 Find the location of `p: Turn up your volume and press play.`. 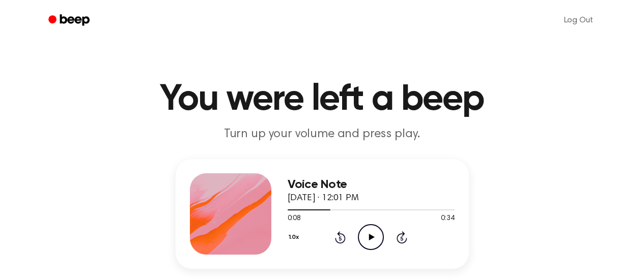

p: Turn up your volume and press play. is located at coordinates (322, 134).